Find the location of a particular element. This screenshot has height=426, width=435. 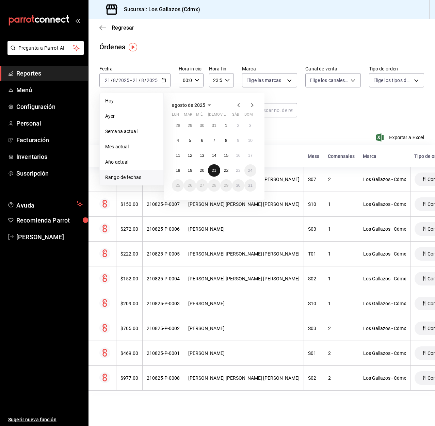

span: Año actual is located at coordinates (131, 162).